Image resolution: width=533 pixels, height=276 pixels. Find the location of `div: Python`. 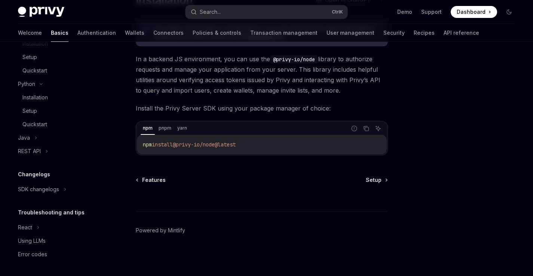

div: Python is located at coordinates (27, 84).